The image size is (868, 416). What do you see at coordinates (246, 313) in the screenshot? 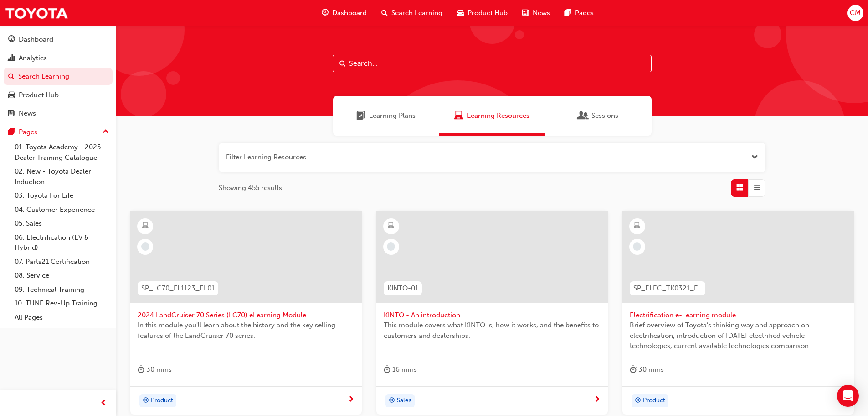
I see `a: SP_LC70_FL1123_EL012024 LandCruiser 70 Series (LC70) eLearning ModuleIn this module you'll learn ...` at bounding box center [246, 313].